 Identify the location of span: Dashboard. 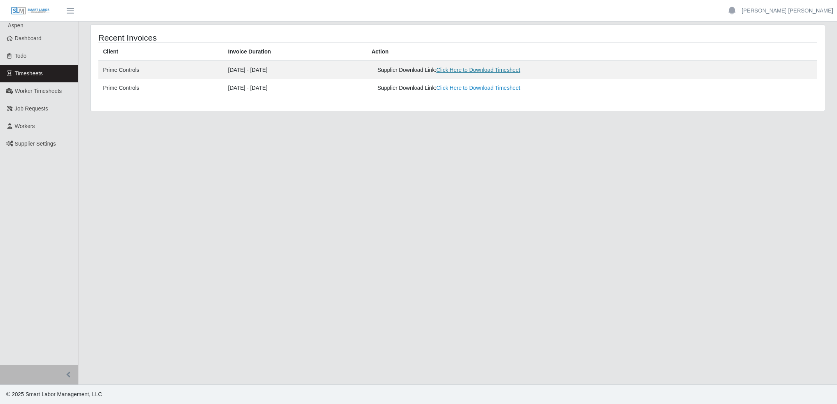
(28, 38).